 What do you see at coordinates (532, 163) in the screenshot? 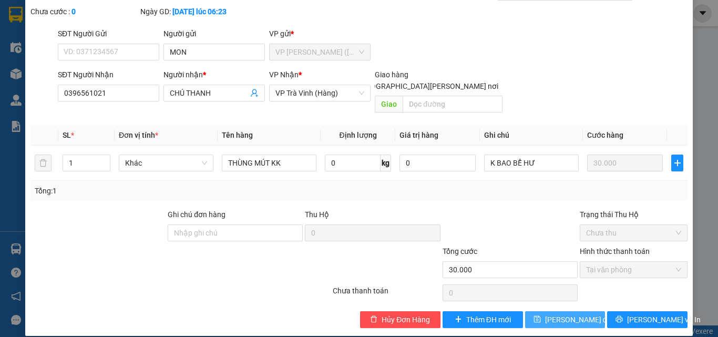
I see `input: Ghi Chú` at bounding box center [532, 163].